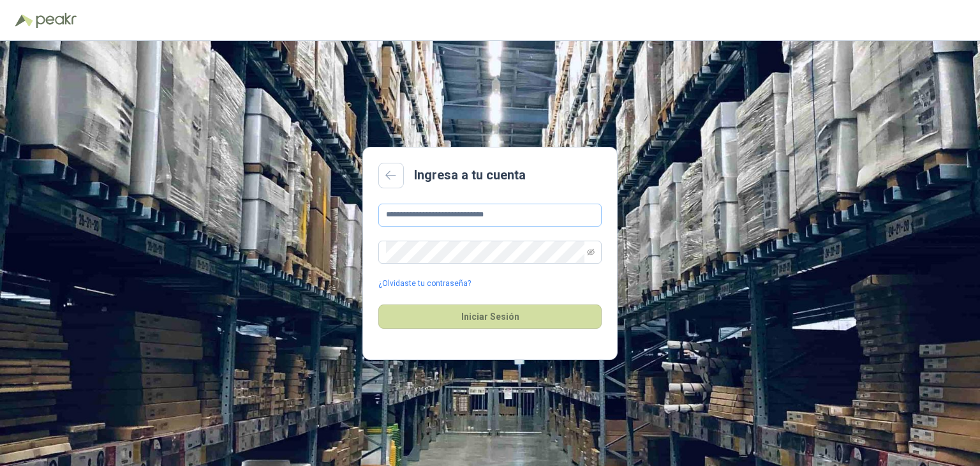  Describe the element at coordinates (24, 20) in the screenshot. I see `img: Logo` at that location.